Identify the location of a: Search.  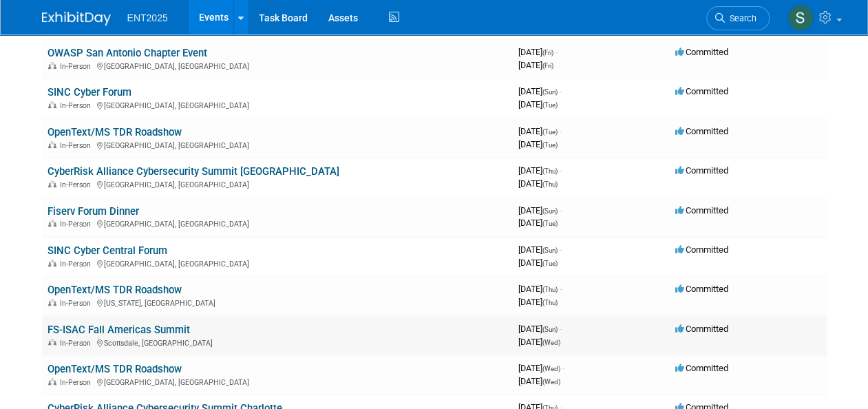
(738, 18).